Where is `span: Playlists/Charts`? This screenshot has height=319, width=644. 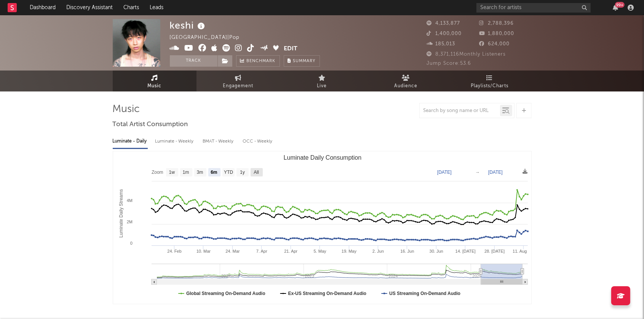
span: Playlists/Charts is located at coordinates (490, 86).